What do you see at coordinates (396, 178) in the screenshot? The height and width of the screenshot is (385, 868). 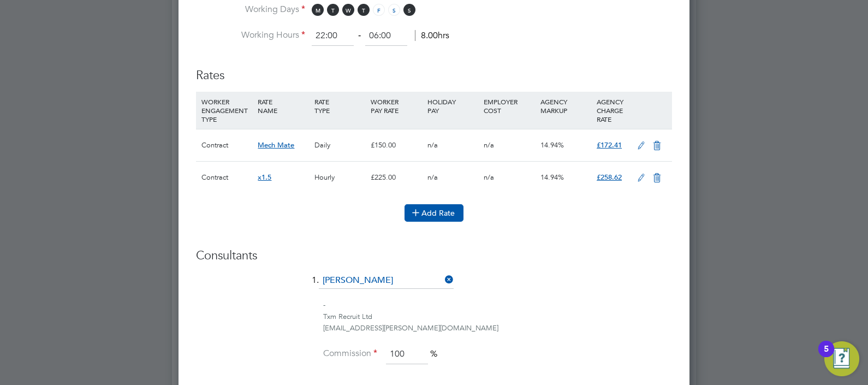 I see `div: £225.00` at bounding box center [396, 178].